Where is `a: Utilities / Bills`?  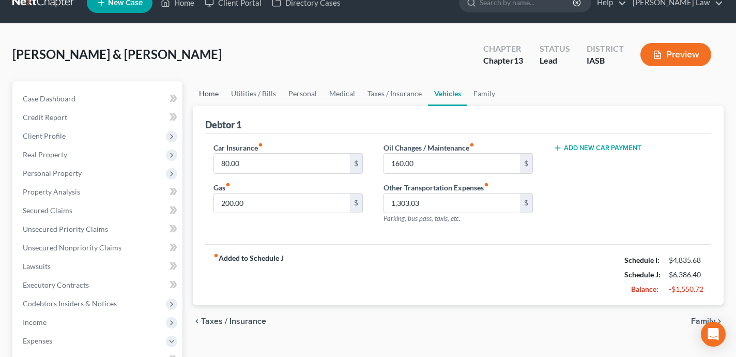
a: Utilities / Bills is located at coordinates (253, 94).